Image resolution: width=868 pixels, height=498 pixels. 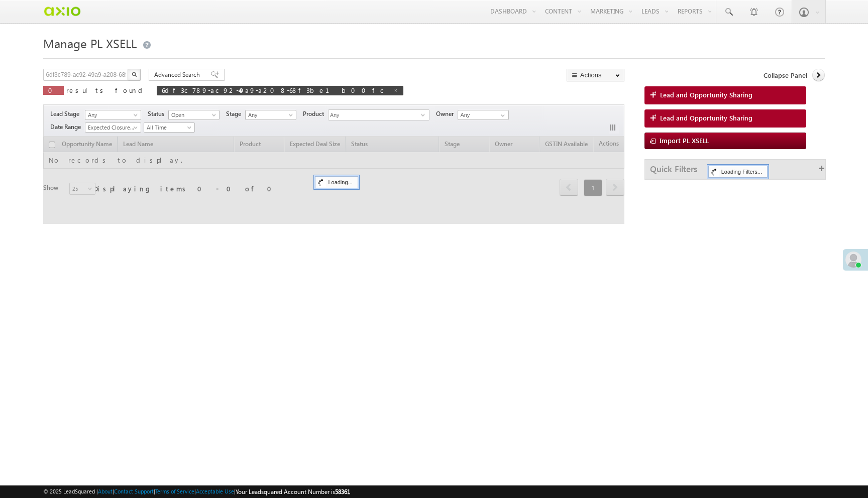 I want to click on span: Owner, so click(x=446, y=114).